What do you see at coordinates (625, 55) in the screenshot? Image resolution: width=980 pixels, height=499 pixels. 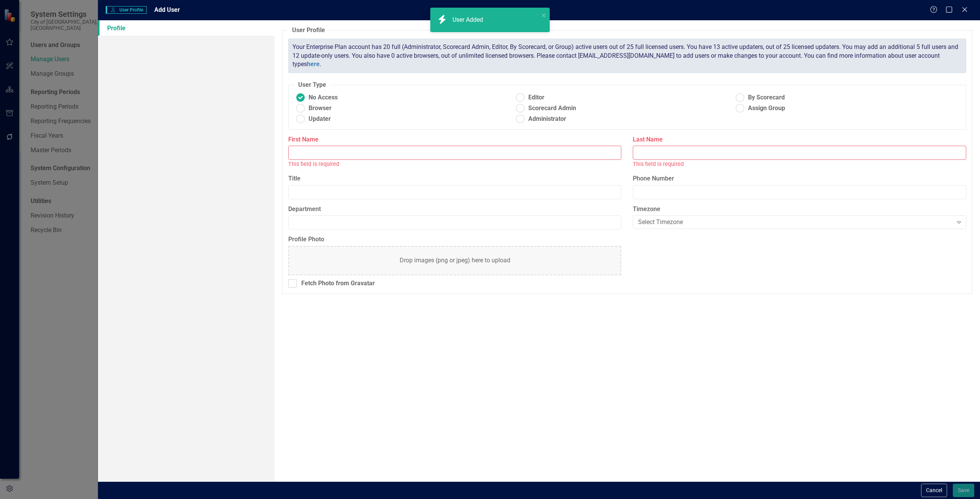 I see `span: Your Enterprise Plan account has 20 full (Administrator, Scorecard Admin, Editor, By Scorecard, o...` at bounding box center [625, 55].